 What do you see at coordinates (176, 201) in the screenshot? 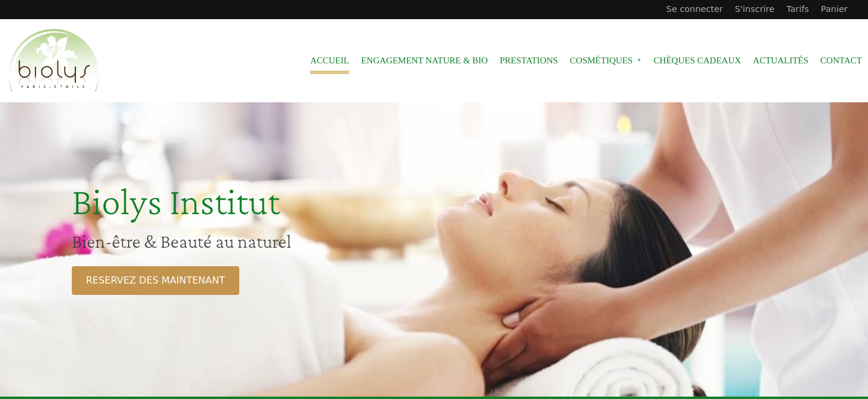
I see `span: Biolys Institut` at bounding box center [176, 201].